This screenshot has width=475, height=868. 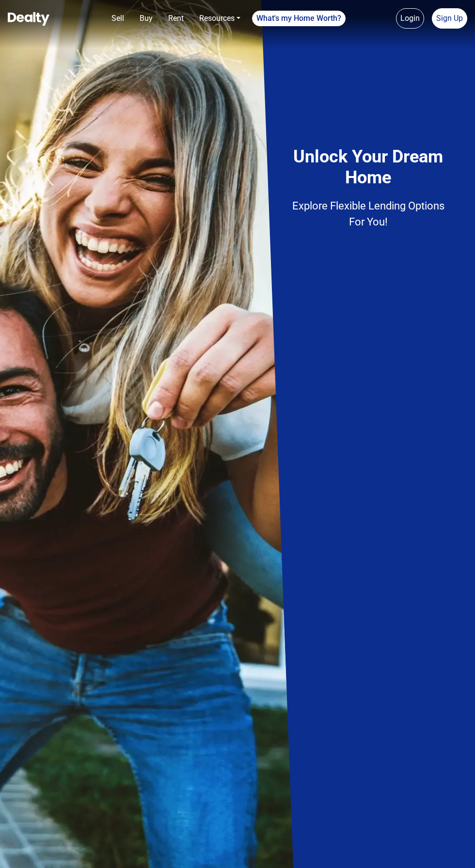 What do you see at coordinates (368, 214) in the screenshot?
I see `p: Explore Flexible Lending Options For You!` at bounding box center [368, 214].